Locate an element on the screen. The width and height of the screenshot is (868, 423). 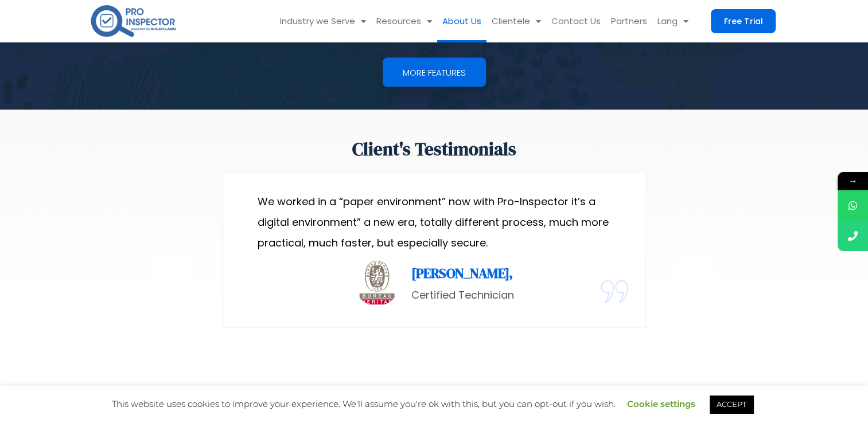
div: 3 / 4 is located at coordinates (434, 250).